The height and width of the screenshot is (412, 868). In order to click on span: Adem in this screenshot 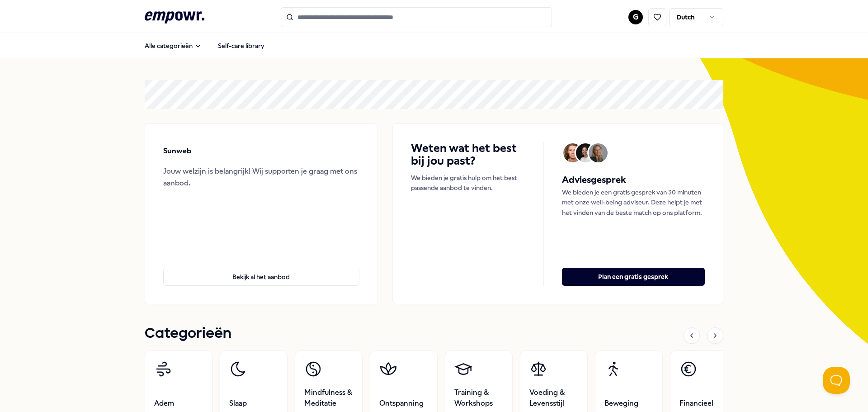, I will do `click(164, 404)`.